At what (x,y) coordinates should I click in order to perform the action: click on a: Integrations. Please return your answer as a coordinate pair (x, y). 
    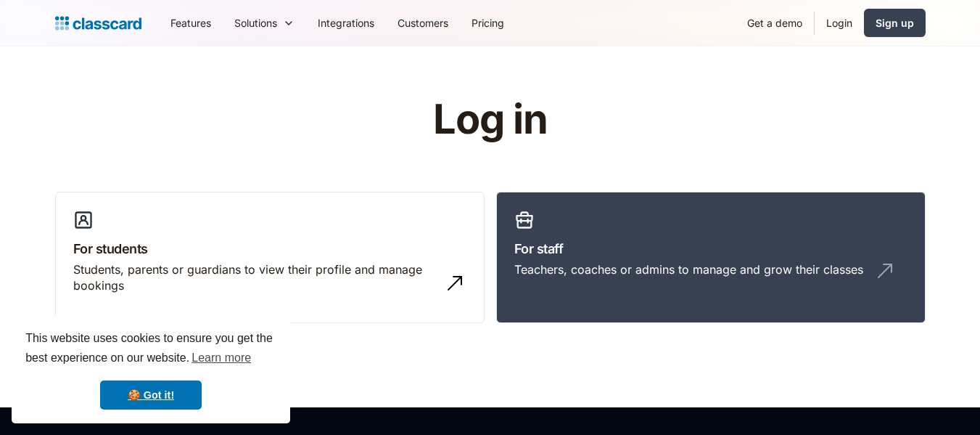
    Looking at the image, I should click on (346, 23).